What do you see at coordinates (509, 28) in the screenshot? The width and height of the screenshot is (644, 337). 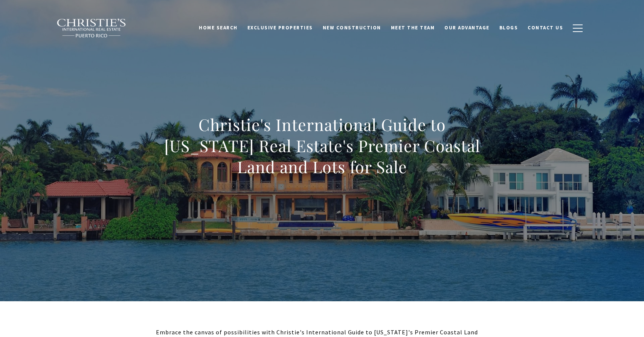 I see `a: Blogs` at bounding box center [509, 28].